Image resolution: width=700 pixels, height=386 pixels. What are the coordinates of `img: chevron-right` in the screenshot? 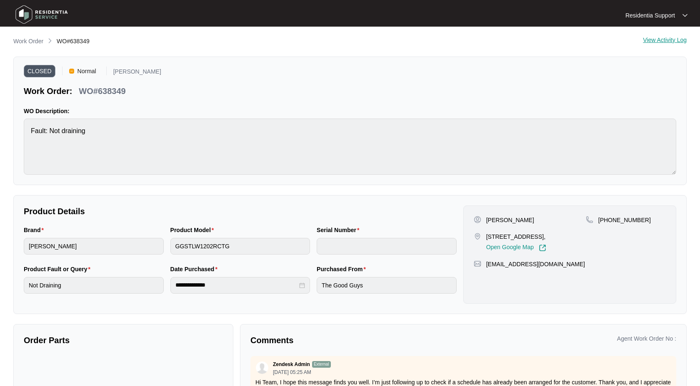 It's located at (50, 41).